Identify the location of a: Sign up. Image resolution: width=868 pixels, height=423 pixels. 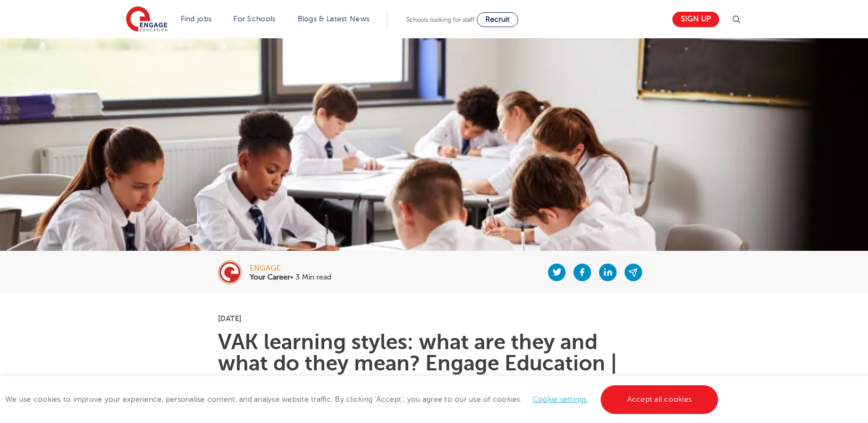
(696, 19).